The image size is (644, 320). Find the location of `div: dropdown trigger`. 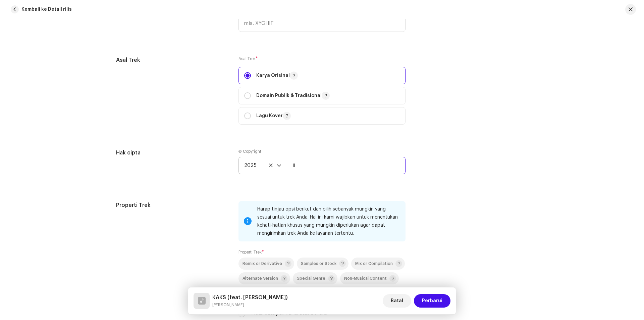

div: dropdown trigger is located at coordinates (279, 165).